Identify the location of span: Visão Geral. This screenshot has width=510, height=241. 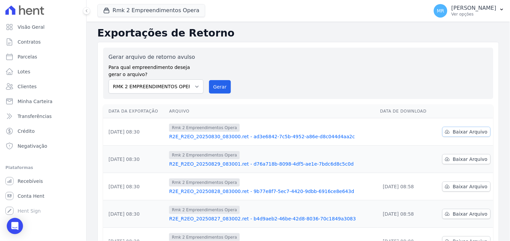
(31, 27).